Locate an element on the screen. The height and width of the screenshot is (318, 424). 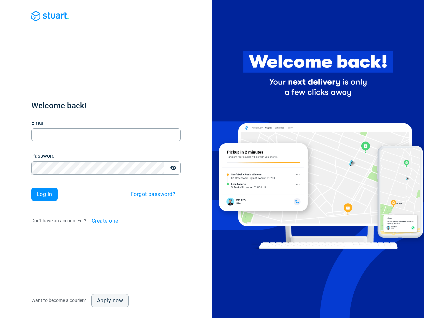
span: Create one is located at coordinates (105, 221).